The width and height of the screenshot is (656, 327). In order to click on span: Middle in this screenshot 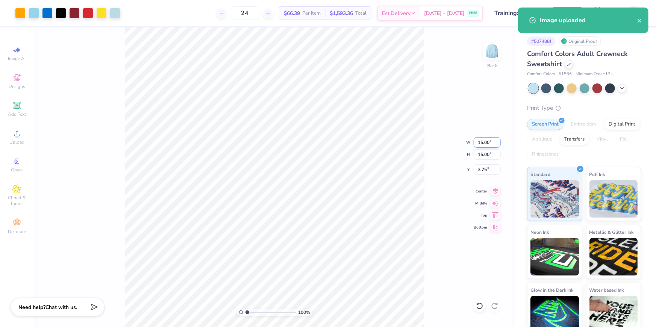, I will do `click(480, 203)`.